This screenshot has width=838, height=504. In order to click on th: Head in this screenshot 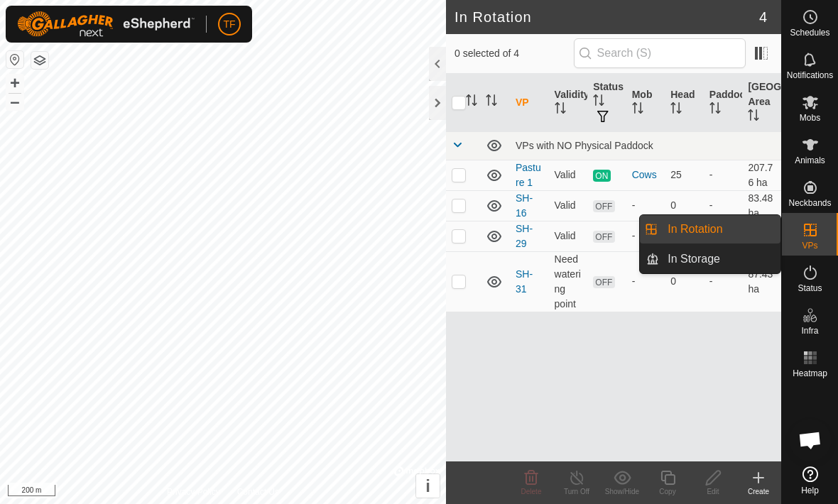, I will do `click(684, 103)`.